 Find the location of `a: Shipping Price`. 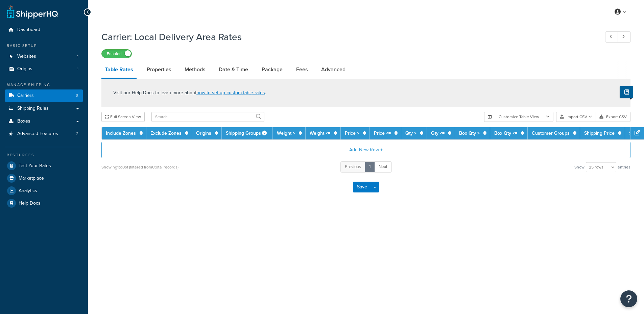

a: Shipping Price is located at coordinates (599, 133).